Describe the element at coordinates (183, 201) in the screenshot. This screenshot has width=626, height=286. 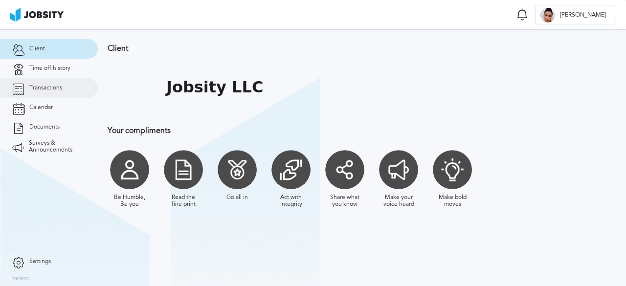
I see `div: Read the fine print` at that location.